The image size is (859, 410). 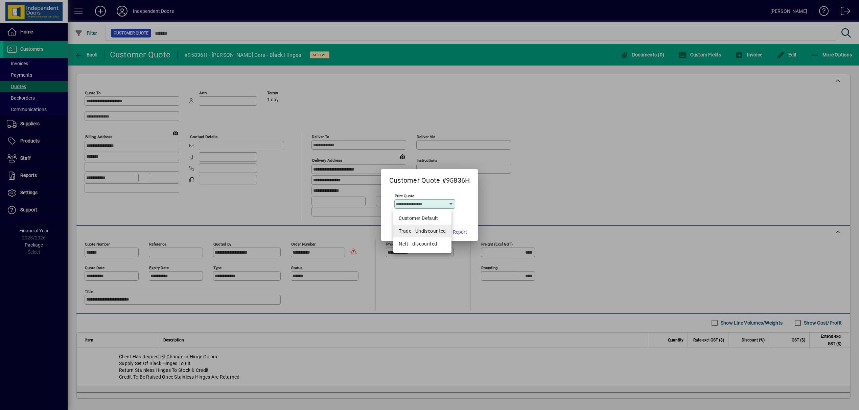 What do you see at coordinates (455, 232) in the screenshot?
I see `button: Run Report` at bounding box center [455, 232].